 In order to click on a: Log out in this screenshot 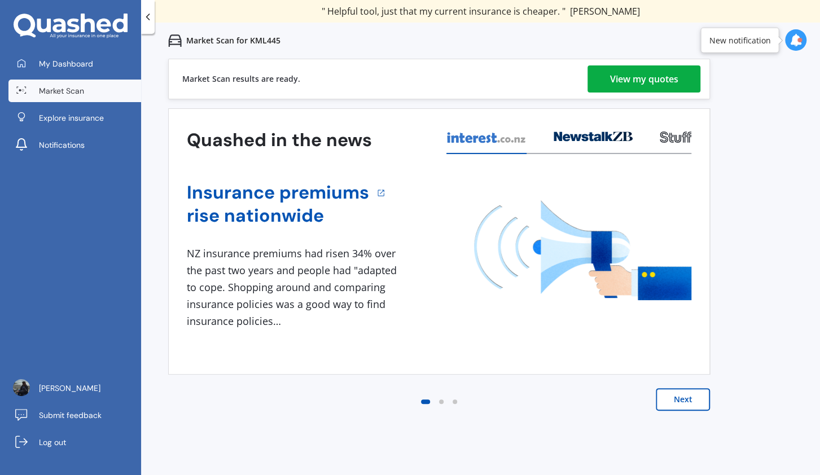, I will do `click(75, 443)`.